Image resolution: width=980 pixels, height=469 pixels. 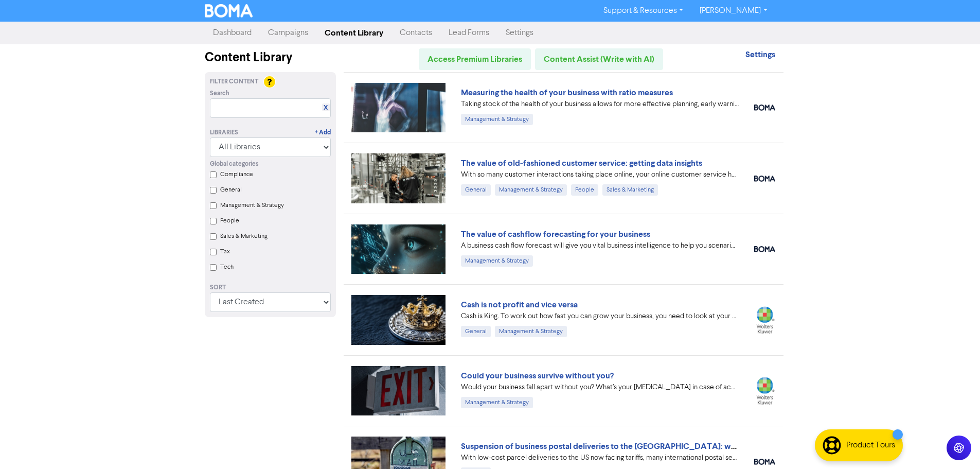 I want to click on div: Global categories, so click(x=270, y=164).